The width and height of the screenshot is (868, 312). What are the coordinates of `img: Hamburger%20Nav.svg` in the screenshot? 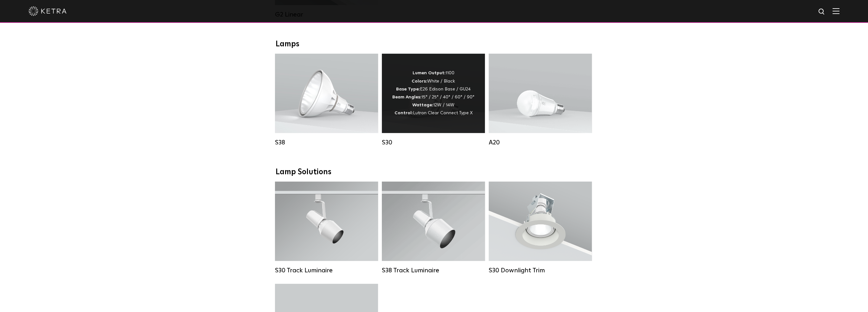 It's located at (836, 11).